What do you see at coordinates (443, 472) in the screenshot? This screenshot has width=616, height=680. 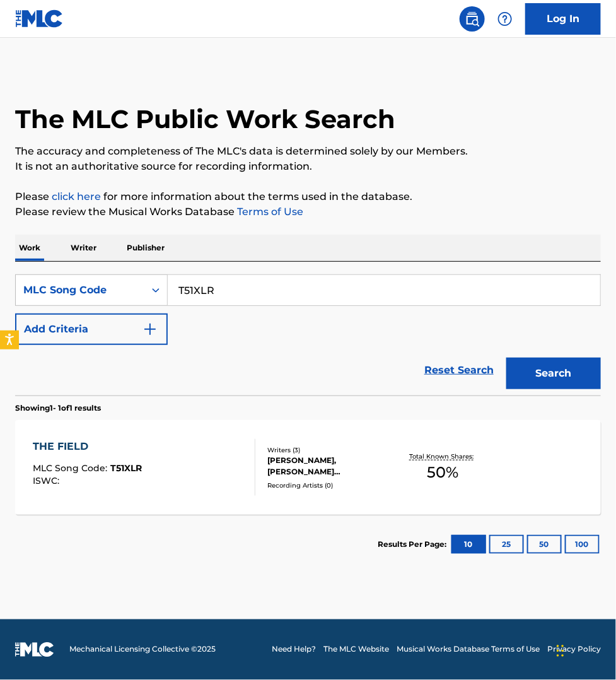 I see `span: 50 %` at bounding box center [443, 472].